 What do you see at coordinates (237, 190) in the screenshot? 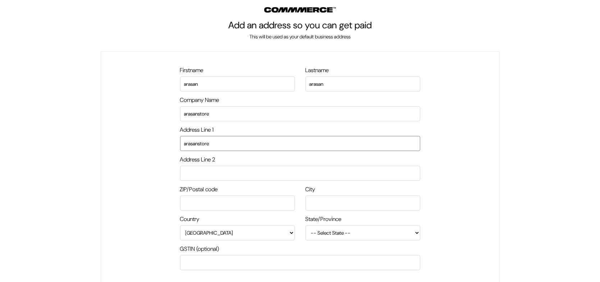
I see `label: ZIP/Postal code` at bounding box center [237, 190].